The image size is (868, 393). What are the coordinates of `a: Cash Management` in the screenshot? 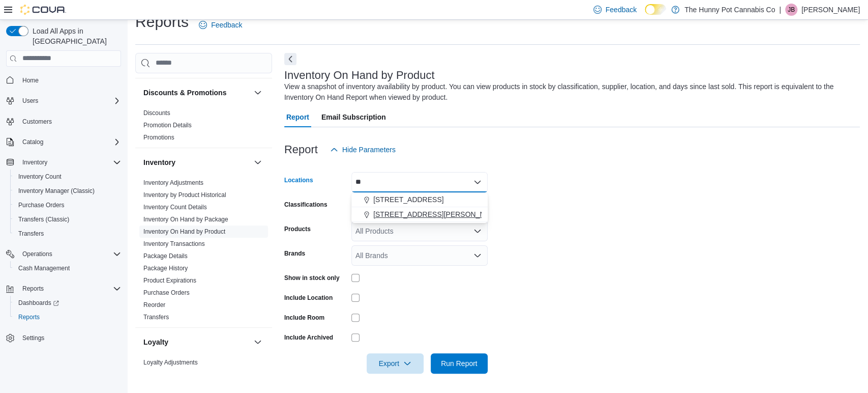 It's located at (44, 268).